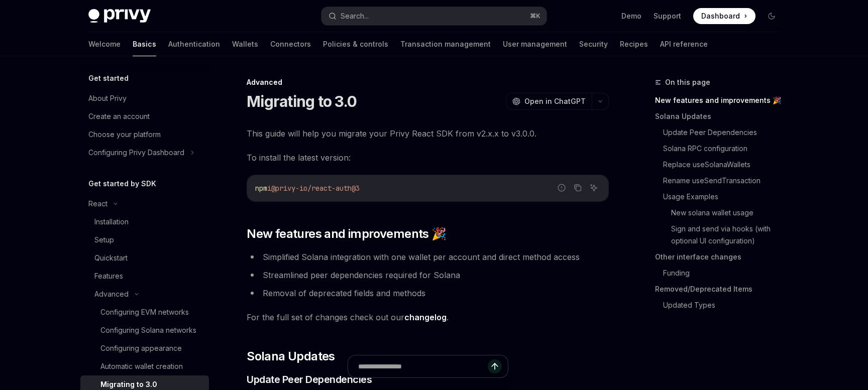 Image resolution: width=868 pixels, height=390 pixels. Describe the element at coordinates (427, 317) in the screenshot. I see `span: For the full set of changes check out our .` at that location.